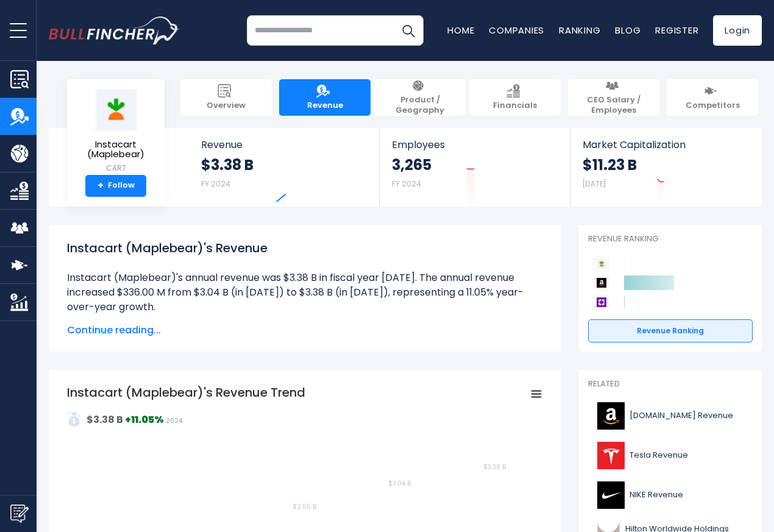 This screenshot has height=532, width=774. I want to click on img: Instacart (Maplebear) competitors logo, so click(602, 264).